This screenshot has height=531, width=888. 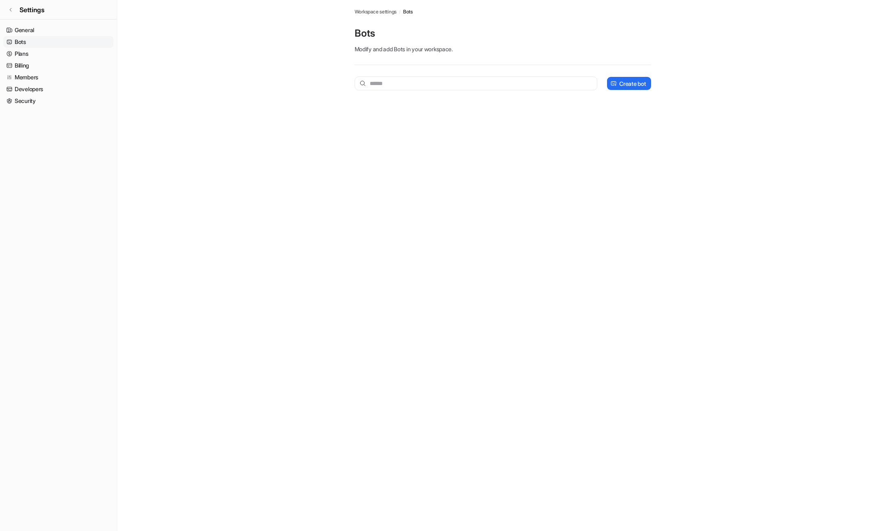 What do you see at coordinates (32, 10) in the screenshot?
I see `span: Settings` at bounding box center [32, 10].